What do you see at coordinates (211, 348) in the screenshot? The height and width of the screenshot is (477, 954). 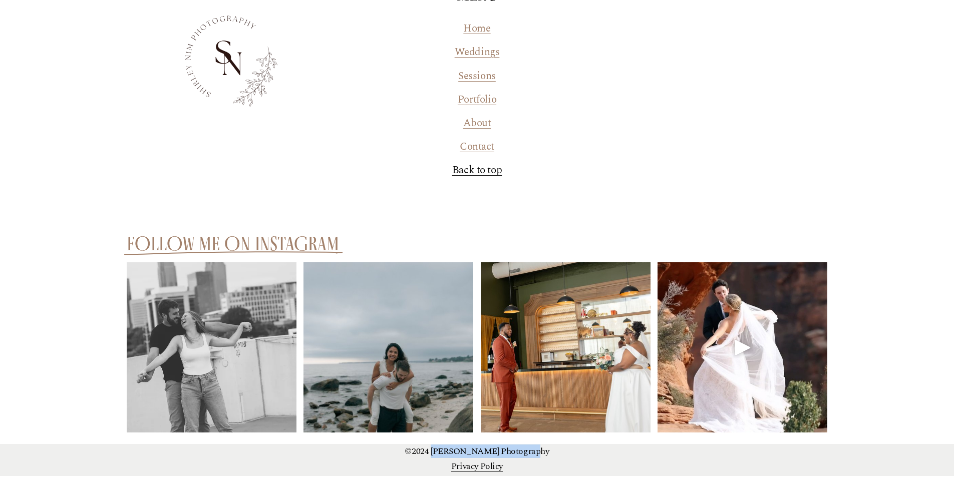 I see `img: Wedding week for Kellie &amp; Logan☺️Can&rsquo;t wait!🥰🥰` at bounding box center [211, 348].